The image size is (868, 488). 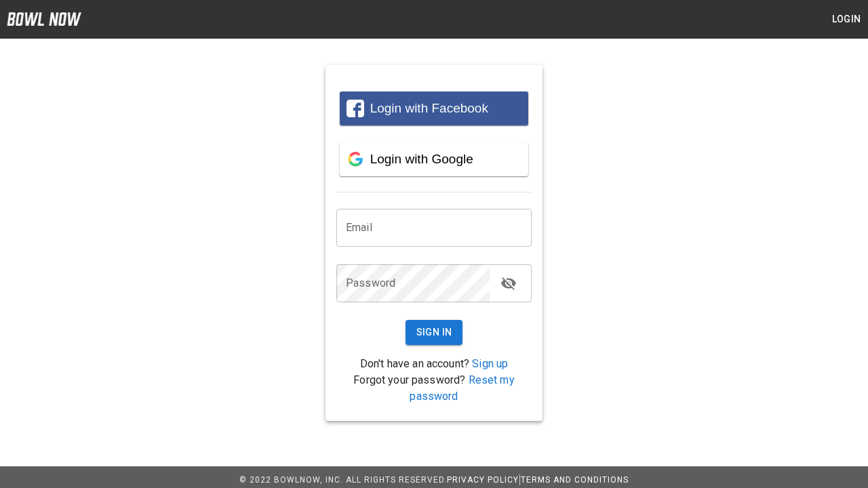 I want to click on img: logo, so click(x=44, y=19).